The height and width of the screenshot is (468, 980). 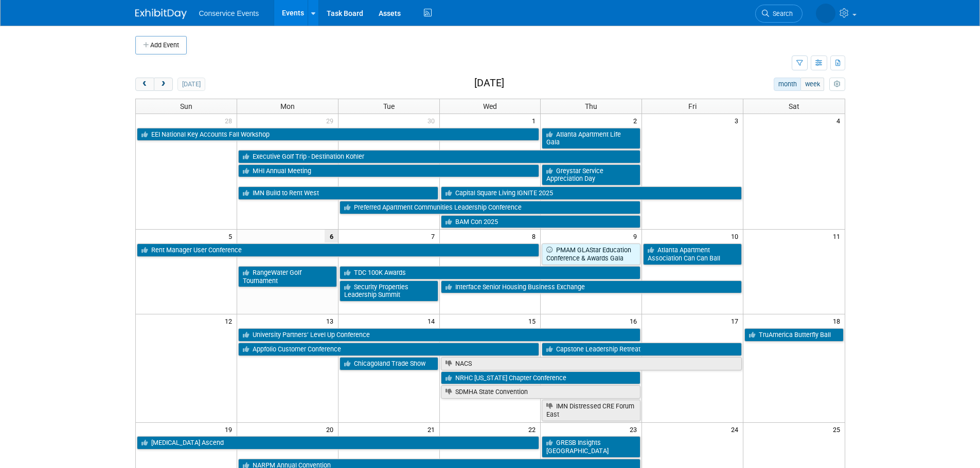 I want to click on a: Atlanta Apartment Association Can Can Ball, so click(x=692, y=254).